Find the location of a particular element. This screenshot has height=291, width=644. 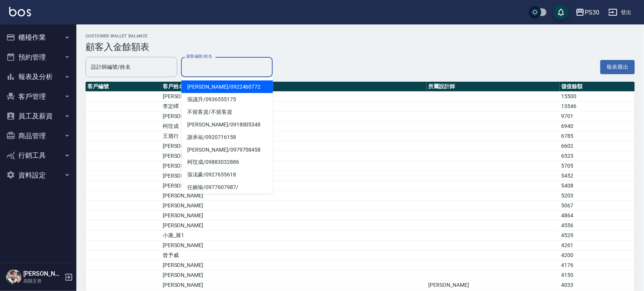

td: 6602 is located at coordinates (597, 146).